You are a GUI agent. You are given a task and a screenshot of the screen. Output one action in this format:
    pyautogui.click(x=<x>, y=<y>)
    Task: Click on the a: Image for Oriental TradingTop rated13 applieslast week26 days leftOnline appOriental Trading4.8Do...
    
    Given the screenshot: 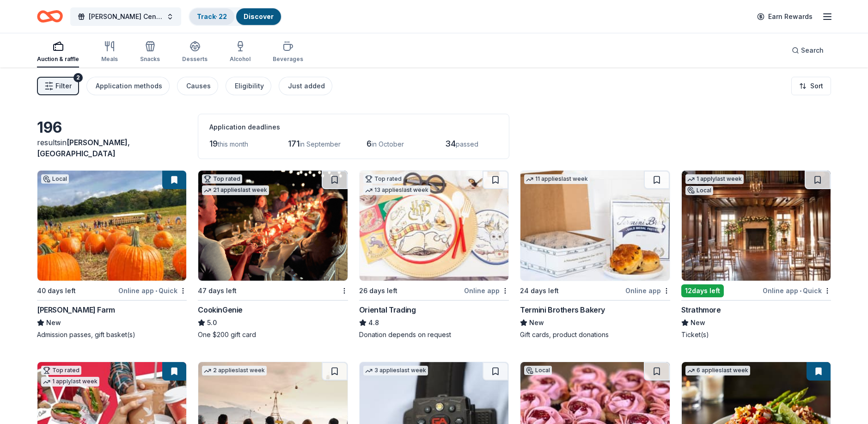 What is the action you would take?
    pyautogui.click(x=434, y=255)
    